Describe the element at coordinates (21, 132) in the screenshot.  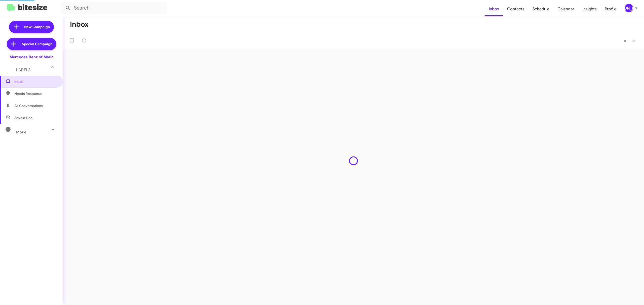
I see `span: More` at that location.